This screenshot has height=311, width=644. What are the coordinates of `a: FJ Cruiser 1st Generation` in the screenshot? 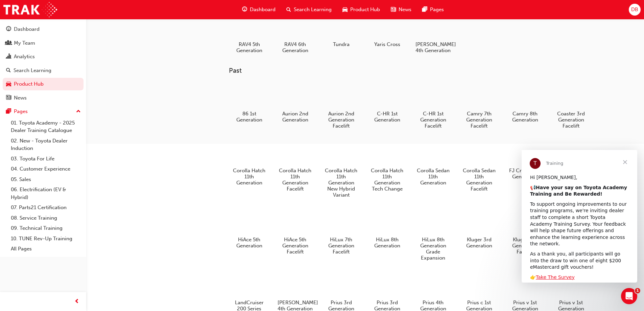 It's located at (525, 160).